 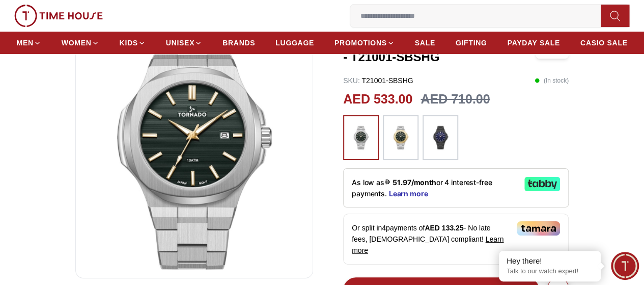 I want to click on a: CASIO SALE, so click(x=604, y=43).